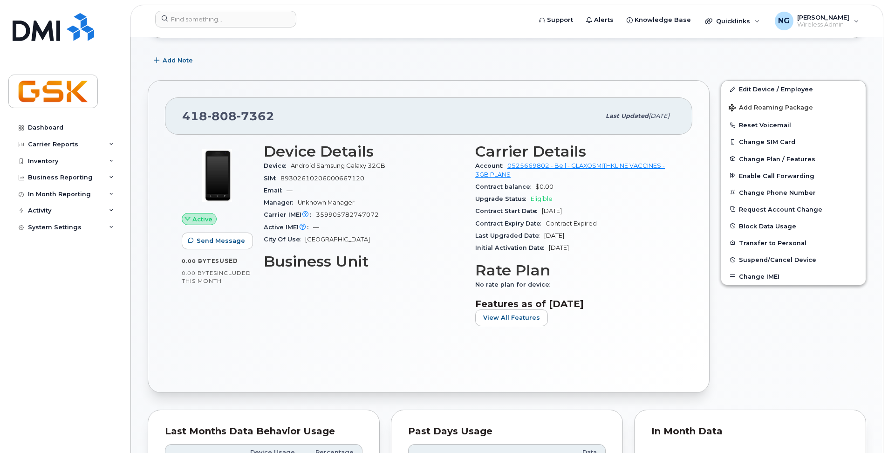  What do you see at coordinates (510, 235) in the screenshot?
I see `span: Last Upgraded Date` at bounding box center [510, 235].